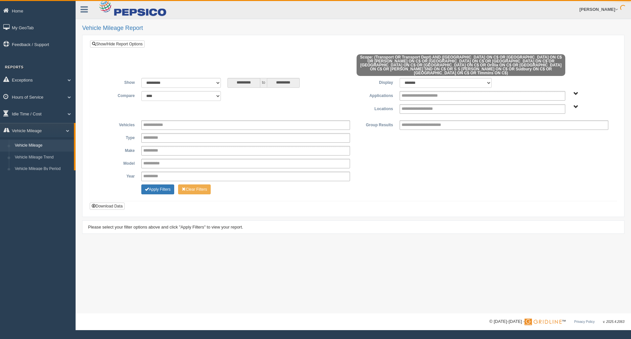 The image size is (631, 339). Describe the element at coordinates (116, 95) in the screenshot. I see `label: Compare` at that location.